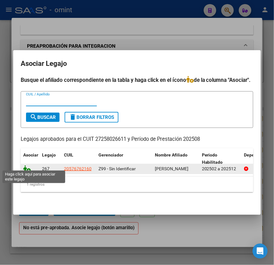 This screenshot has height=265, width=274. I want to click on span: Periodo Habilitado, so click(213, 159).